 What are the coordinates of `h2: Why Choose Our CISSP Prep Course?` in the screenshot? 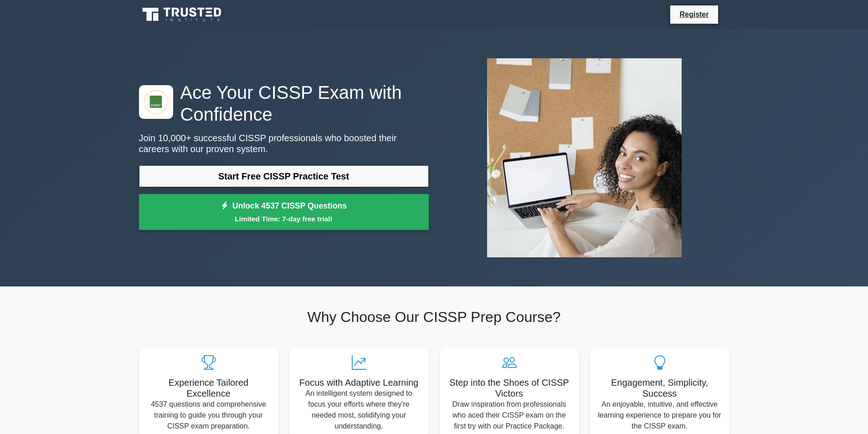 It's located at (434, 317).